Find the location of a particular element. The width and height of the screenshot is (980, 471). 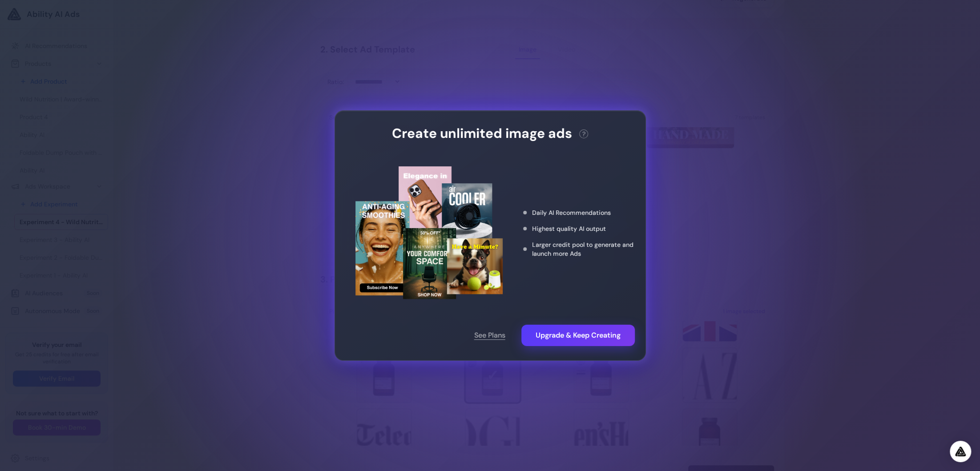

h3: Create unlimited image ads is located at coordinates (482, 133).